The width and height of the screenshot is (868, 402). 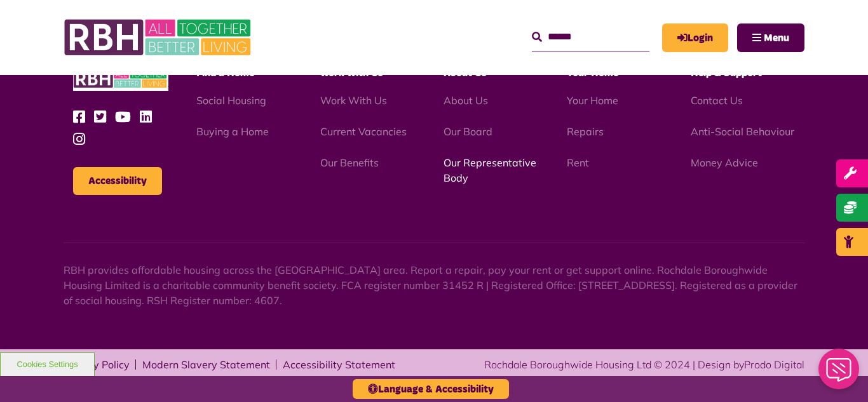 What do you see at coordinates (118, 181) in the screenshot?
I see `button: Accessibility` at bounding box center [118, 181].